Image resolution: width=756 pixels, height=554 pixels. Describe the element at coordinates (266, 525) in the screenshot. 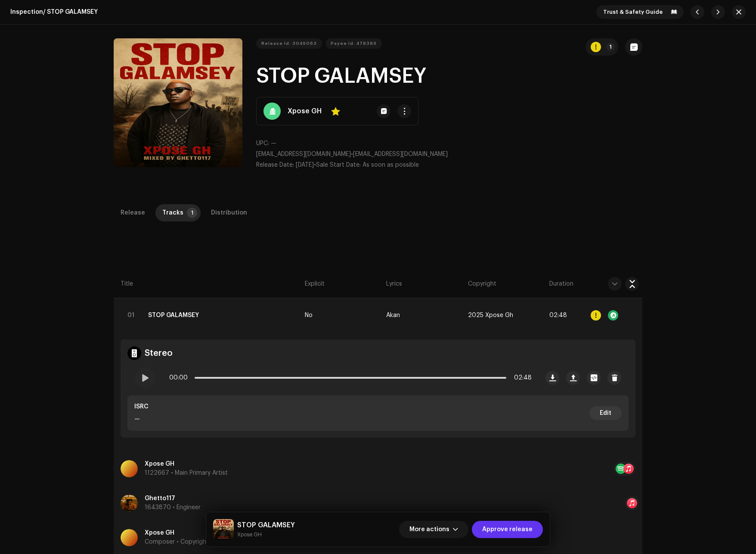

I see `h5: STOP GALAMSEY` at that location.